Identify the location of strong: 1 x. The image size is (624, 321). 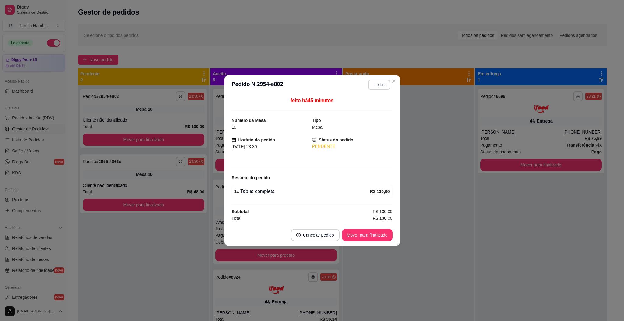
(237, 191).